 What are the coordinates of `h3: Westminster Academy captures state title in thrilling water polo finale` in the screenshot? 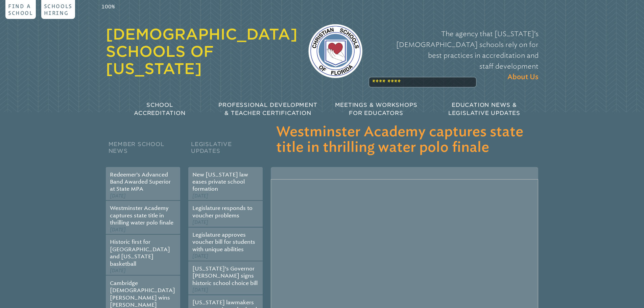 It's located at (404, 140).